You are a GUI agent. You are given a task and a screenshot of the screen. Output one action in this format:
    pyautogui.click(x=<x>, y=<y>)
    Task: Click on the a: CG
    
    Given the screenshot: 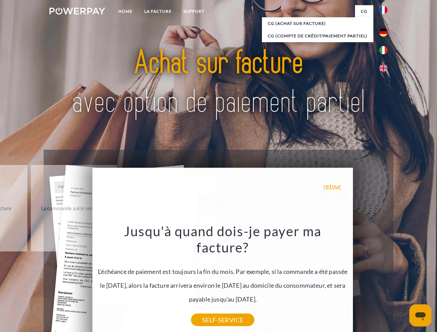 What is the action you would take?
    pyautogui.click(x=364, y=11)
    